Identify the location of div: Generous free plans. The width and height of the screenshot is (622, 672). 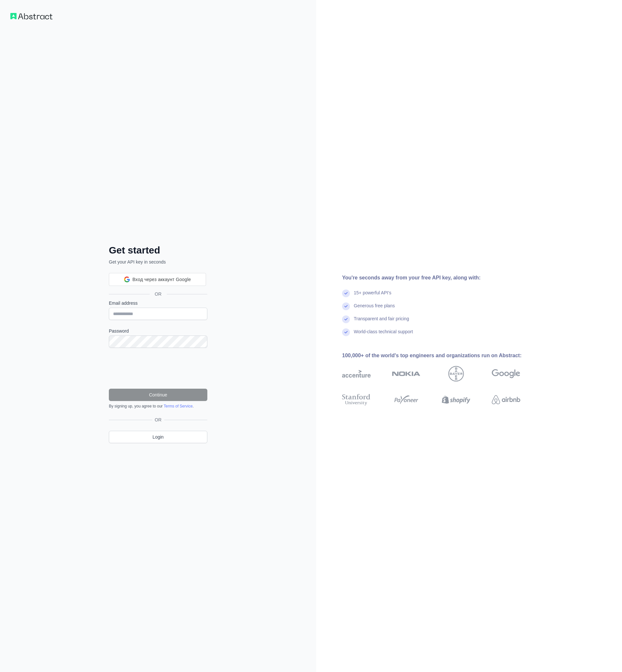
(374, 309).